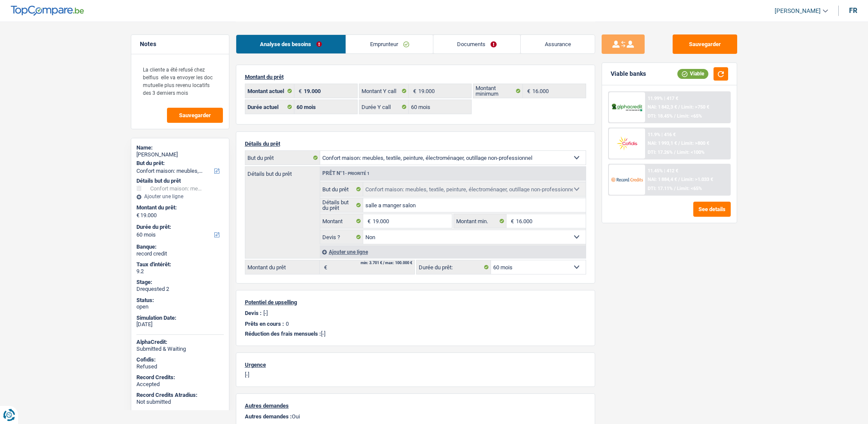 This screenshot has width=868, height=424. Describe the element at coordinates (498, 91) in the screenshot. I see `label: Montant minimum` at that location.